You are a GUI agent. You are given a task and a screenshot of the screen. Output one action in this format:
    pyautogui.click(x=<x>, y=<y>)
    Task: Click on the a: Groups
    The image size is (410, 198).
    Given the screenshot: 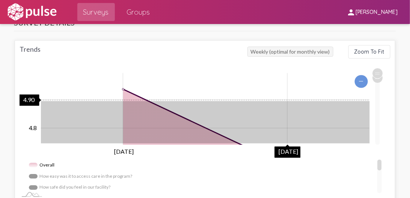 What is the action you would take?
    pyautogui.click(x=138, y=12)
    